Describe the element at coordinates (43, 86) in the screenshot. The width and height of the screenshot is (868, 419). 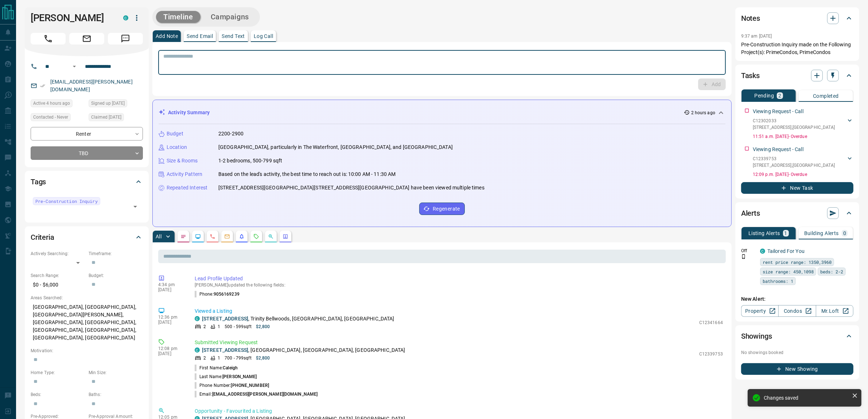
I see `svg: Email Verified` at that location.